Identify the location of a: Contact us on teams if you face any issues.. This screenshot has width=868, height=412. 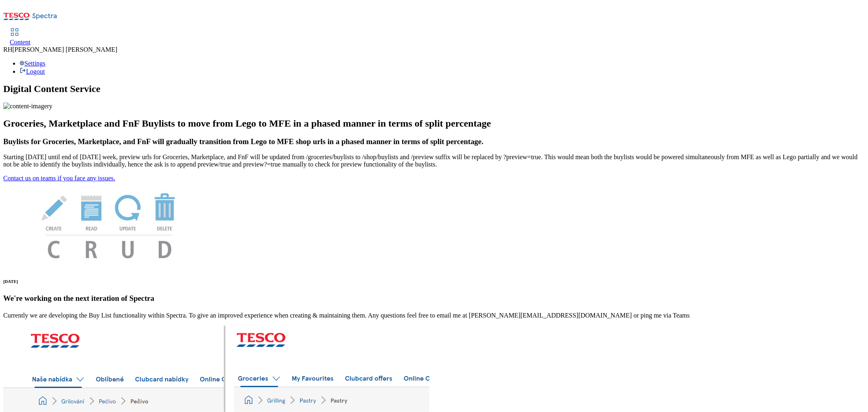
(59, 178).